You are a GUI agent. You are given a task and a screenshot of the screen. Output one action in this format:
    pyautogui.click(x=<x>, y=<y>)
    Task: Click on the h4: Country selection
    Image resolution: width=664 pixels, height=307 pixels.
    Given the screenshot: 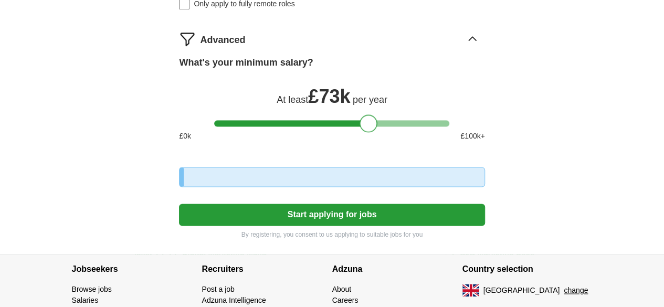 What is the action you would take?
    pyautogui.click(x=527, y=269)
    